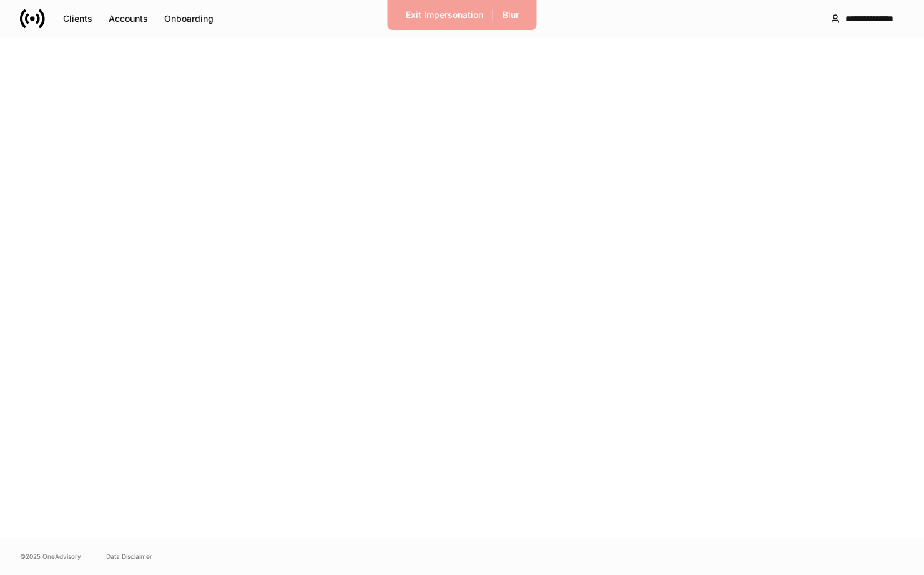  I want to click on button: Exit Impersonation, so click(444, 15).